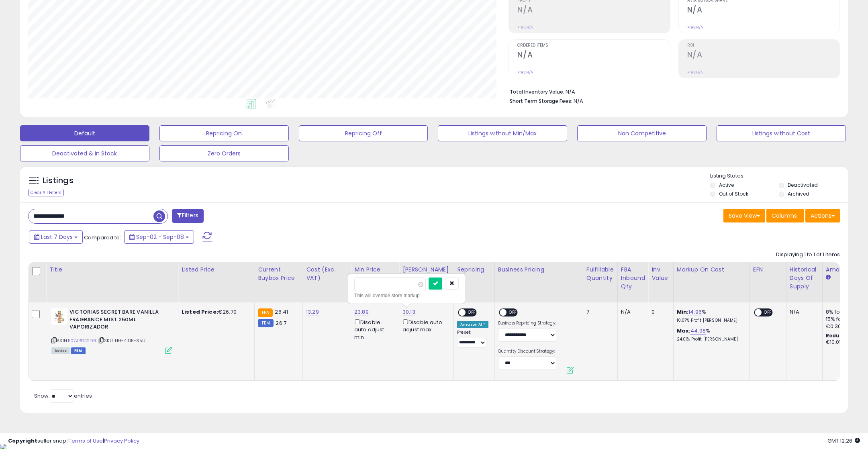 The width and height of the screenshot is (868, 449). What do you see at coordinates (63, 396) in the screenshot?
I see `span: Show: entries` at bounding box center [63, 396].